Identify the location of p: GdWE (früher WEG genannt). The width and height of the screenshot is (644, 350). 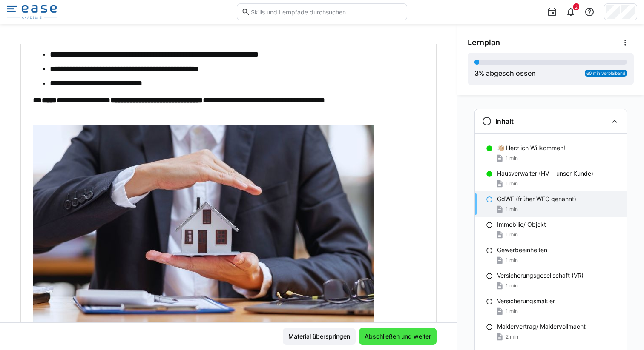
(537, 199).